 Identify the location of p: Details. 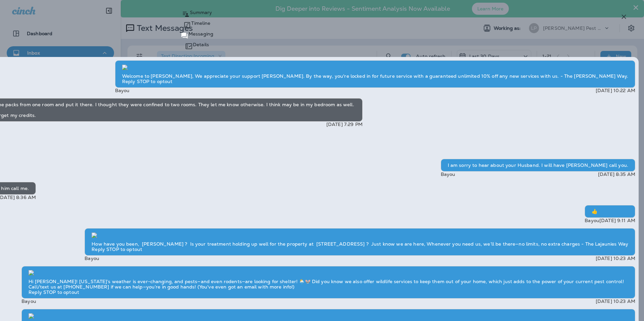
(201, 45).